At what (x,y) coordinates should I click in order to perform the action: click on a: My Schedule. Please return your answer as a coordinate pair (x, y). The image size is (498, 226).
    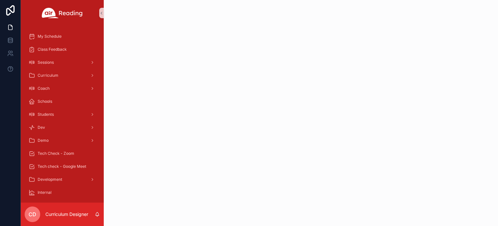
    Looking at the image, I should click on (62, 36).